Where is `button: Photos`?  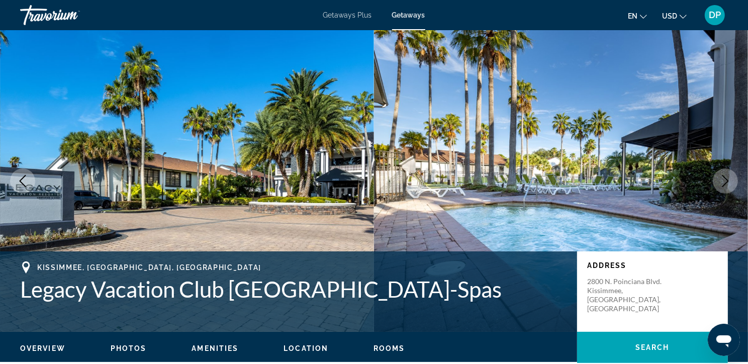
button: Photos is located at coordinates (129, 348).